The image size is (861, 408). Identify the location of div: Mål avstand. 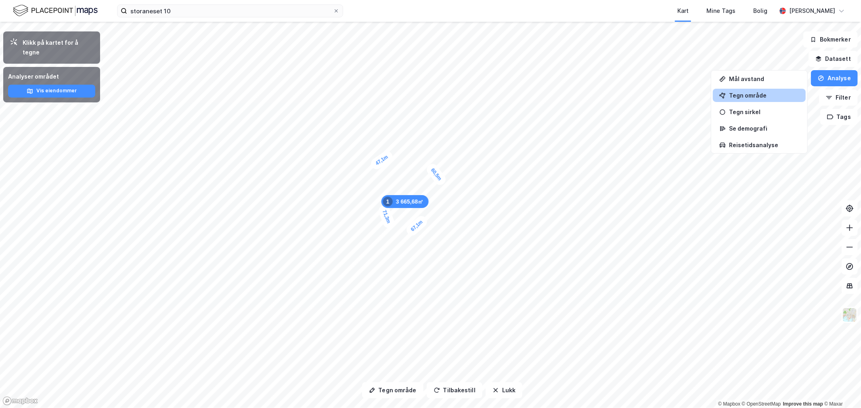
(764, 79).